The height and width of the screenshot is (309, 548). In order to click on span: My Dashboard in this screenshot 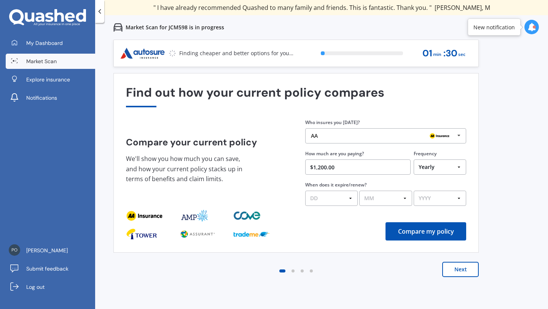, I will do `click(45, 43)`.